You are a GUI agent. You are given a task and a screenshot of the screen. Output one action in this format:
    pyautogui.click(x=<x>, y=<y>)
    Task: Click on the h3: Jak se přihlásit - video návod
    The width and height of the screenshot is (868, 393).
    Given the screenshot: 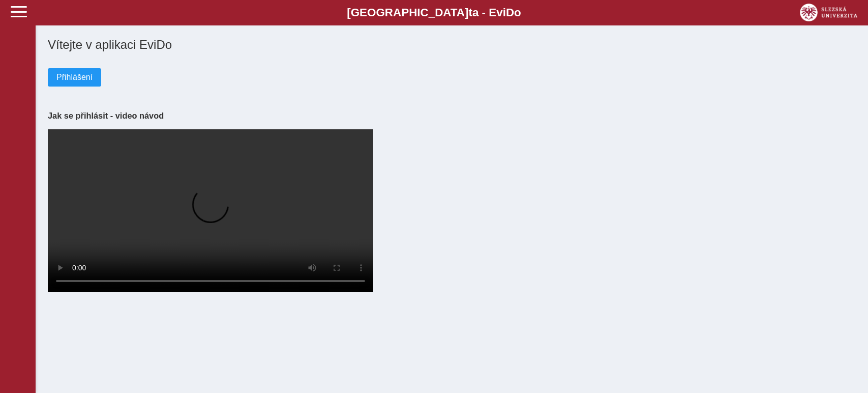 What is the action you would take?
    pyautogui.click(x=452, y=116)
    